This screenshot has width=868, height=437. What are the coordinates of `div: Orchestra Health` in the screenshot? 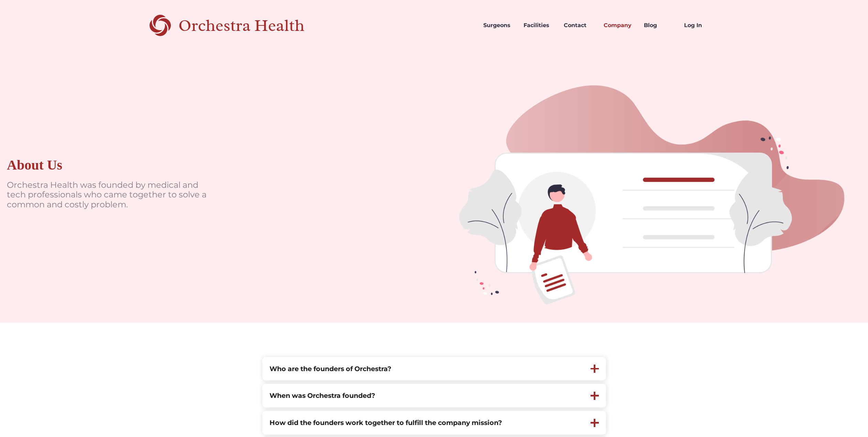 It's located at (253, 25).